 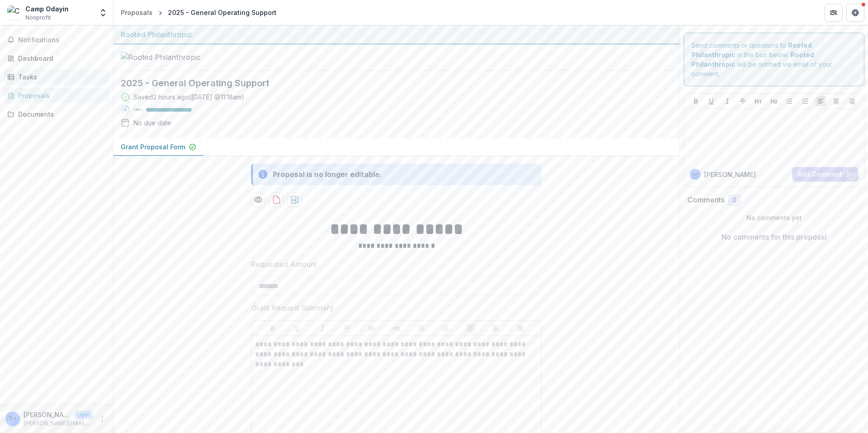 What do you see at coordinates (855, 13) in the screenshot?
I see `button: Get Help` at bounding box center [855, 13].